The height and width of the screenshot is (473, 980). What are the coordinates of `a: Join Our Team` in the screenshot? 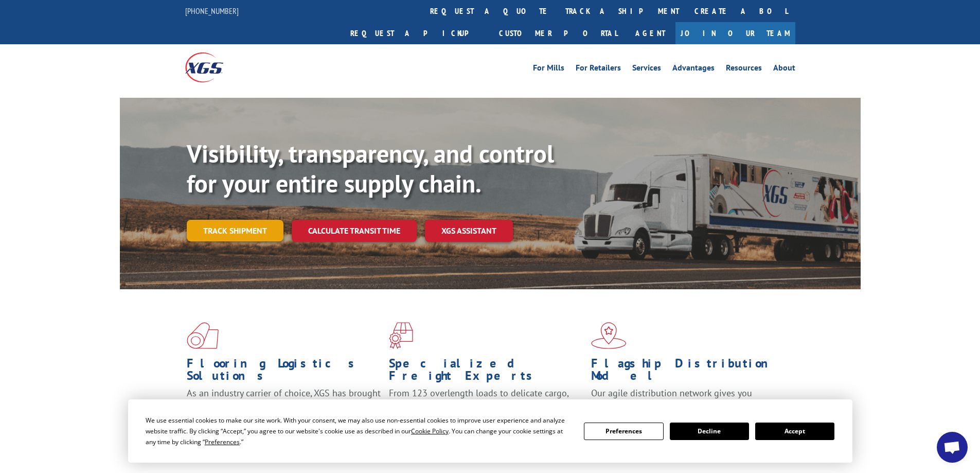 It's located at (735, 33).